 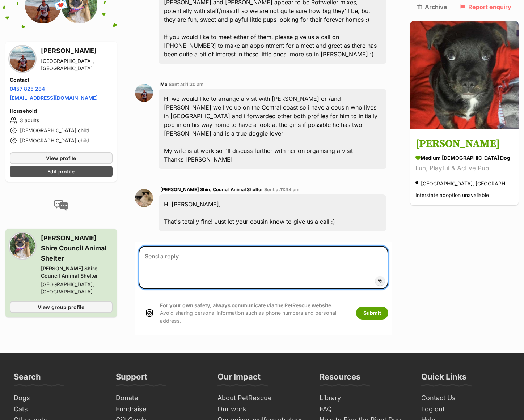 What do you see at coordinates (340, 379) in the screenshot?
I see `h3: Resources` at bounding box center [340, 379].